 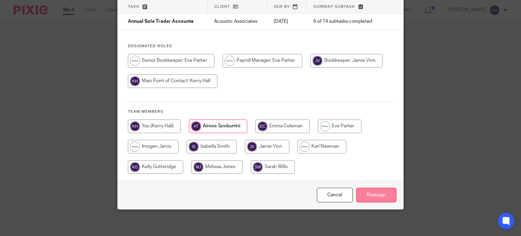 What do you see at coordinates (161, 22) in the screenshot?
I see `span: Annual Sole Trader Accounts` at bounding box center [161, 22].